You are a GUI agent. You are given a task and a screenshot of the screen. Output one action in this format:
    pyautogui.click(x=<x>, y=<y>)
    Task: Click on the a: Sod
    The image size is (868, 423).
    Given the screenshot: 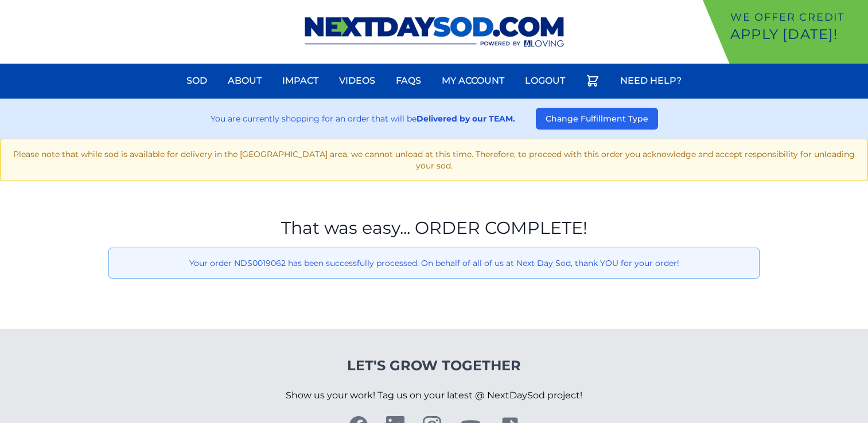 What is the action you would take?
    pyautogui.click(x=197, y=81)
    